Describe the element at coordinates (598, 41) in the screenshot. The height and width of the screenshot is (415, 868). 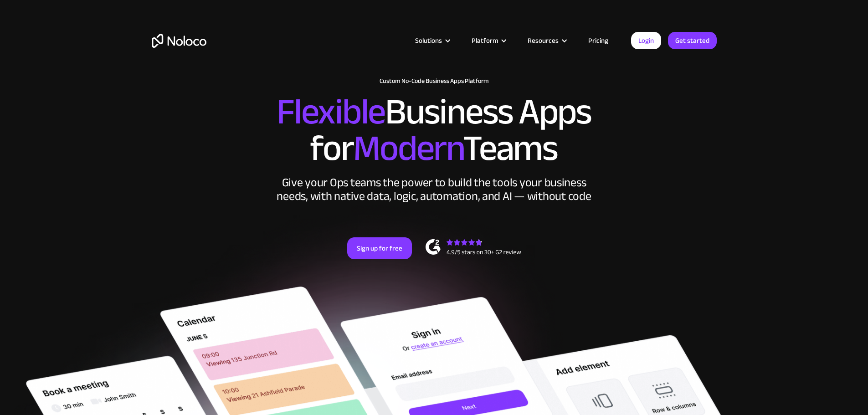
I see `a: Pricing` at that location.